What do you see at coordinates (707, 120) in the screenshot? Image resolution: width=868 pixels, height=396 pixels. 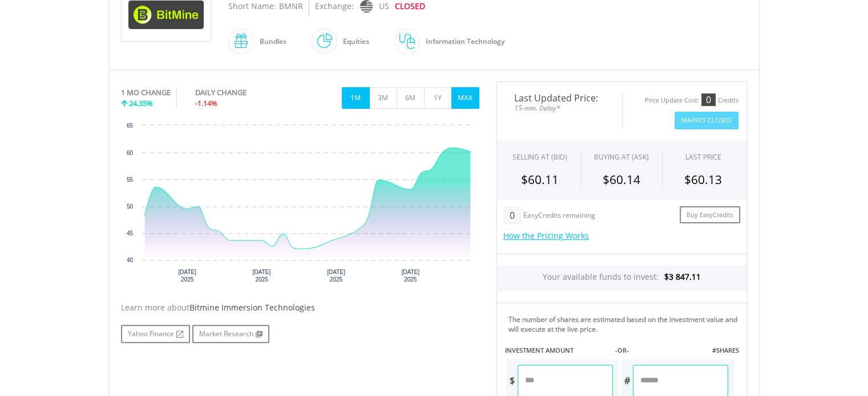 I see `button: Market Closed` at bounding box center [707, 120].